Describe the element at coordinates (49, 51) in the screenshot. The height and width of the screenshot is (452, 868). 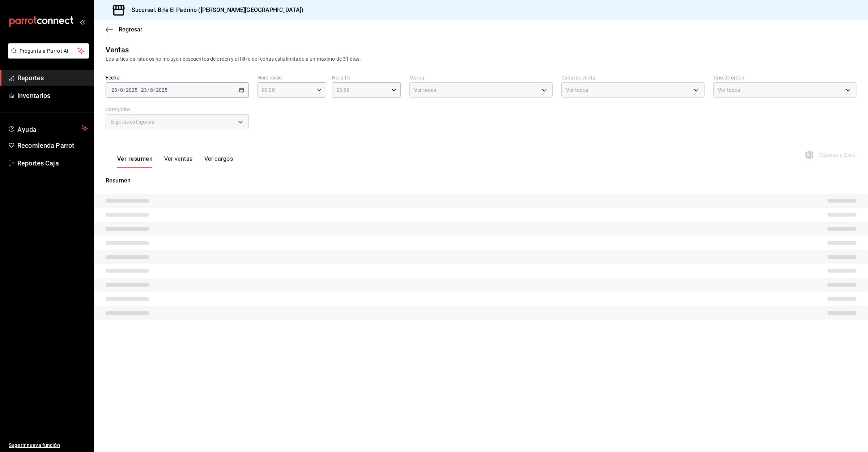
I see `button: Pregunta a Parrot AI` at that location.